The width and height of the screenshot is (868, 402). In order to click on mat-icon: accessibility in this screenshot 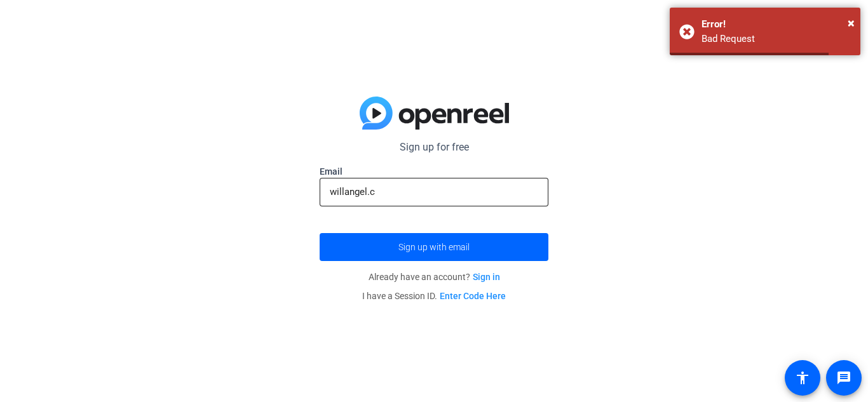, I will do `click(803, 378)`.